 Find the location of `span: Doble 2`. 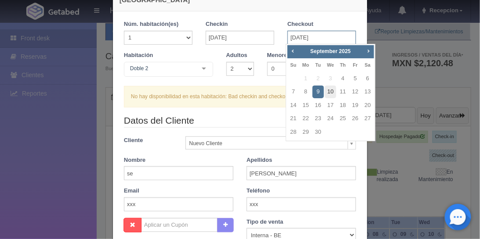

span: Doble 2 is located at coordinates (161, 69).